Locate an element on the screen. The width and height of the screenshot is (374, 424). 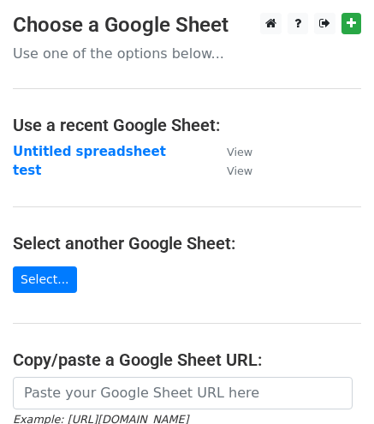
h4: Select another Google Sheet: is located at coordinates (187, 243).